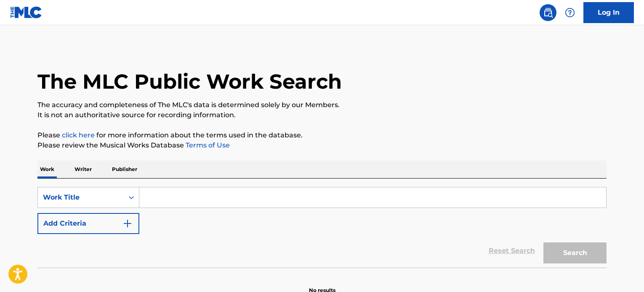  What do you see at coordinates (79, 135) in the screenshot?
I see `a: click here` at bounding box center [79, 135].